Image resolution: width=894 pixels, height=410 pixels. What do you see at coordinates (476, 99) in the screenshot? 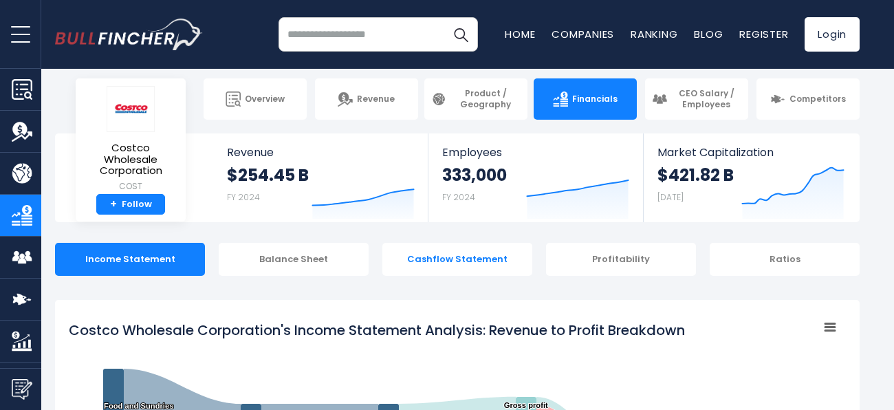
I see `a: Product / Geography` at bounding box center [476, 99].